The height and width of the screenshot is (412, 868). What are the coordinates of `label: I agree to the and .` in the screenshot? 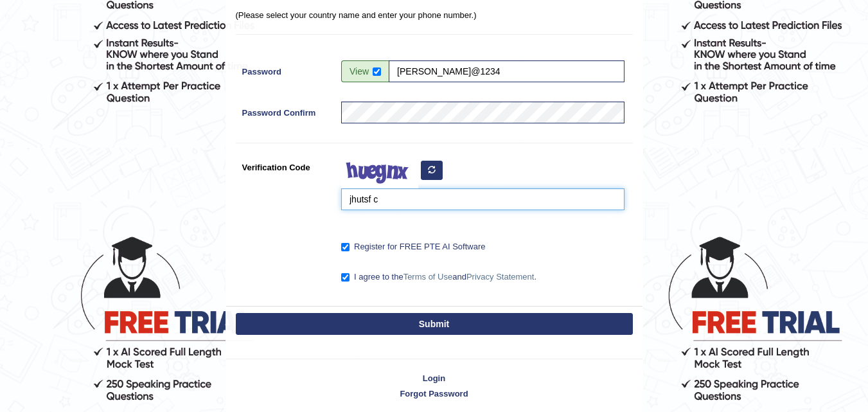 It's located at (439, 277).